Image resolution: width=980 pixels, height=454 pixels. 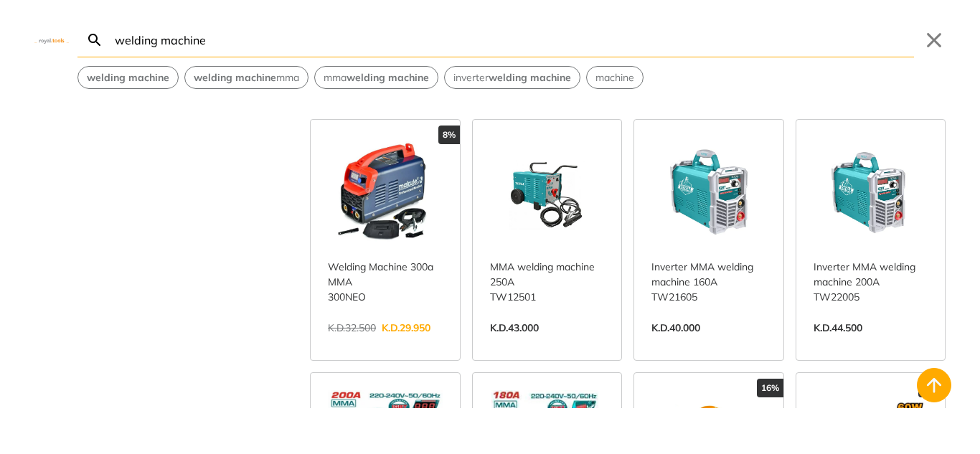 I want to click on button: Select suggestion: inverter welding machine, so click(x=512, y=78).